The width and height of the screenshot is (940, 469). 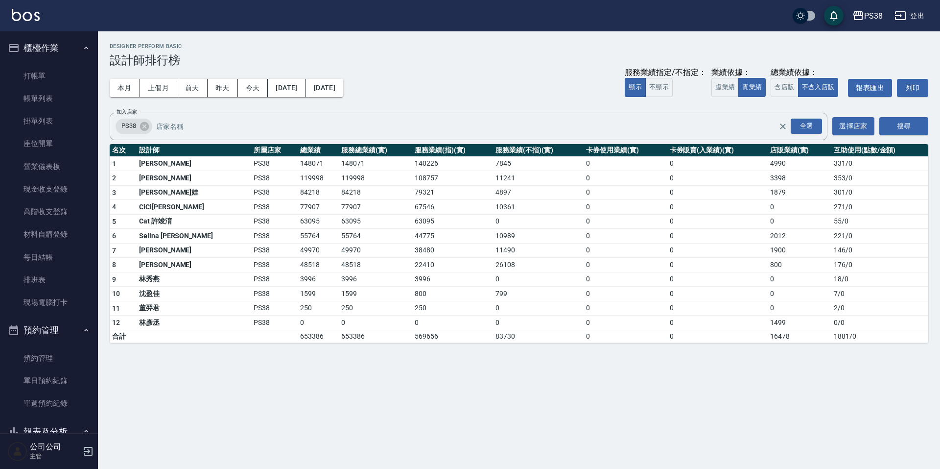 I want to click on td: 146 / 0, so click(x=880, y=250).